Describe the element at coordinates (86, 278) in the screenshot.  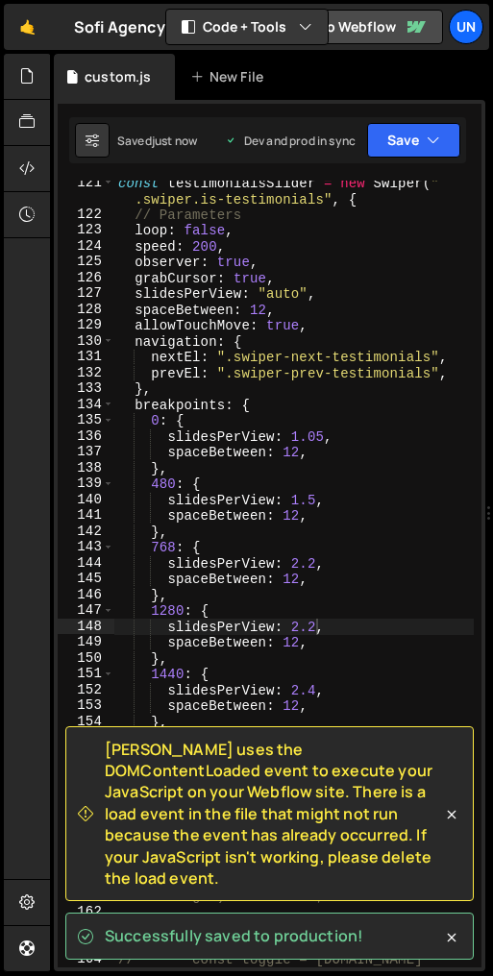
I see `div: 126` at that location.